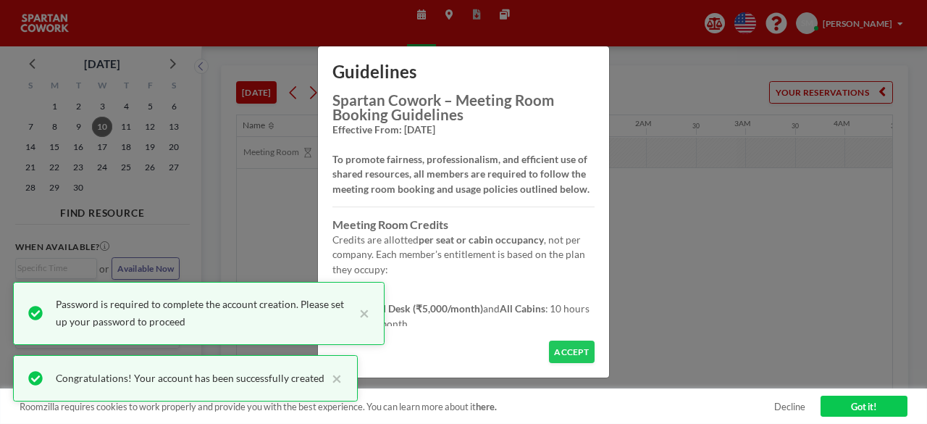 This screenshot has width=927, height=424. Describe the element at coordinates (477, 316) in the screenshot. I see `li: and : 10 hours per month` at that location.